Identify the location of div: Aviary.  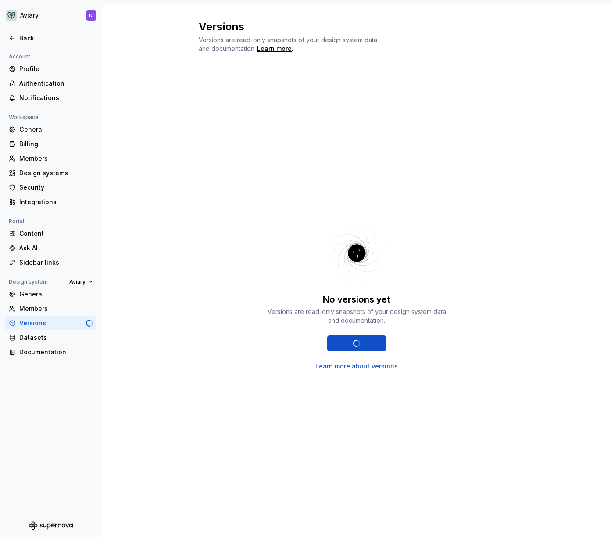
(29, 15).